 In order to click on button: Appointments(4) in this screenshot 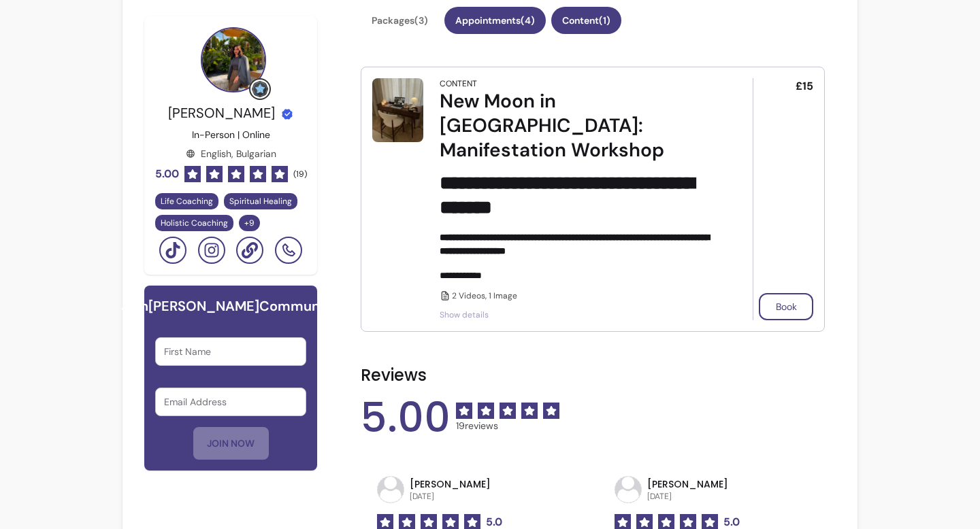, I will do `click(495, 20)`.